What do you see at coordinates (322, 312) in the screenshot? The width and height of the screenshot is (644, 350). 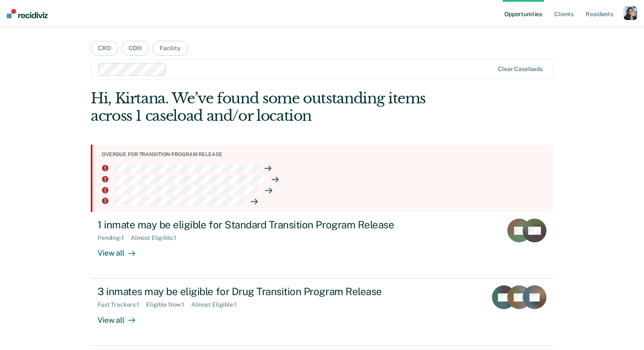 I see `a: 3 inmates may be eligible for Drug Transition Program ReleaseFast Trackers:1Eligible Now:1Almost ...` at bounding box center [322, 312].